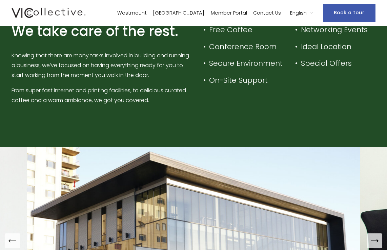 The image size is (387, 250). I want to click on button: Next Slide, so click(375, 241).